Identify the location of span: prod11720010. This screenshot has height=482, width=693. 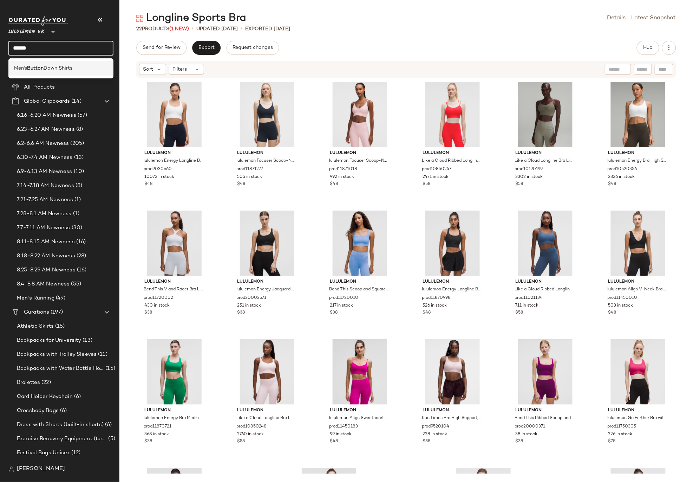
(344, 298).